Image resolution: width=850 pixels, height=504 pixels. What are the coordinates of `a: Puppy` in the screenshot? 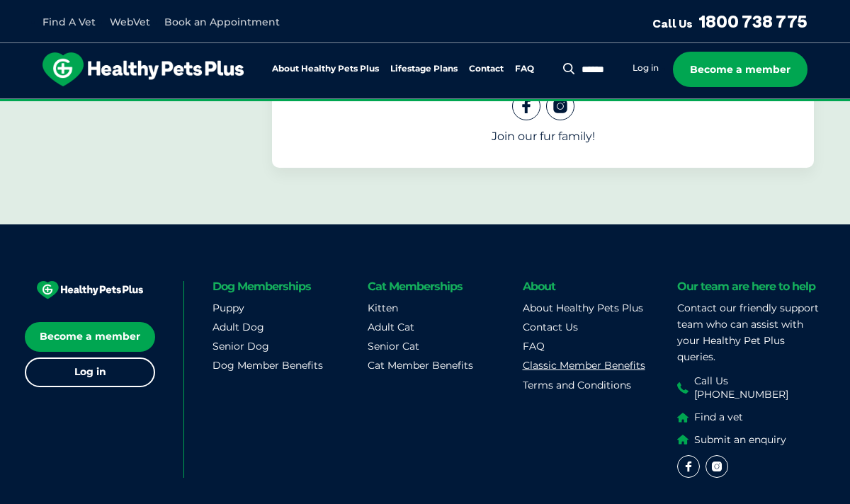 It's located at (228, 308).